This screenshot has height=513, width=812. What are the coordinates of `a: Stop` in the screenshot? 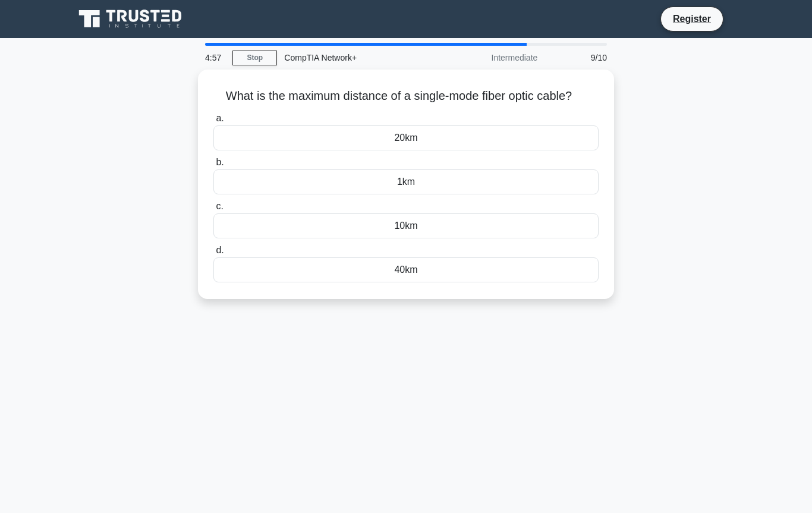 It's located at (254, 58).